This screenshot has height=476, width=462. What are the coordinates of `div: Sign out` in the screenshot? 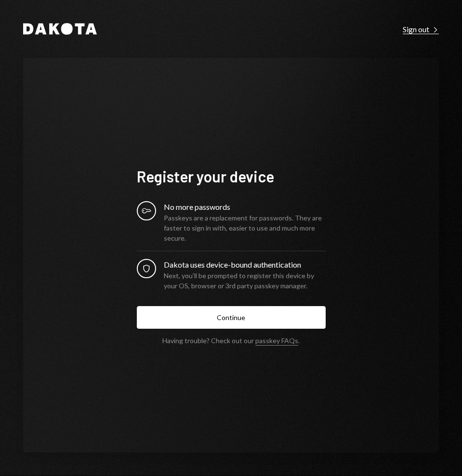 It's located at (421, 29).